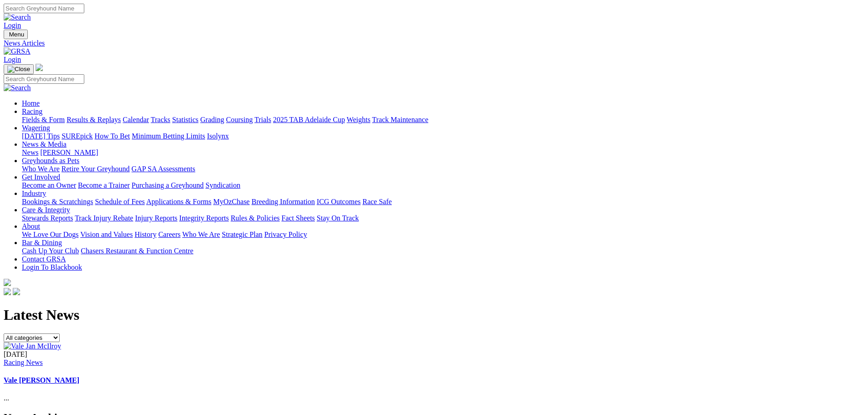 Image resolution: width=868 pixels, height=415 pixels. Describe the element at coordinates (96, 168) in the screenshot. I see `a: Retire Your Greyhound` at that location.